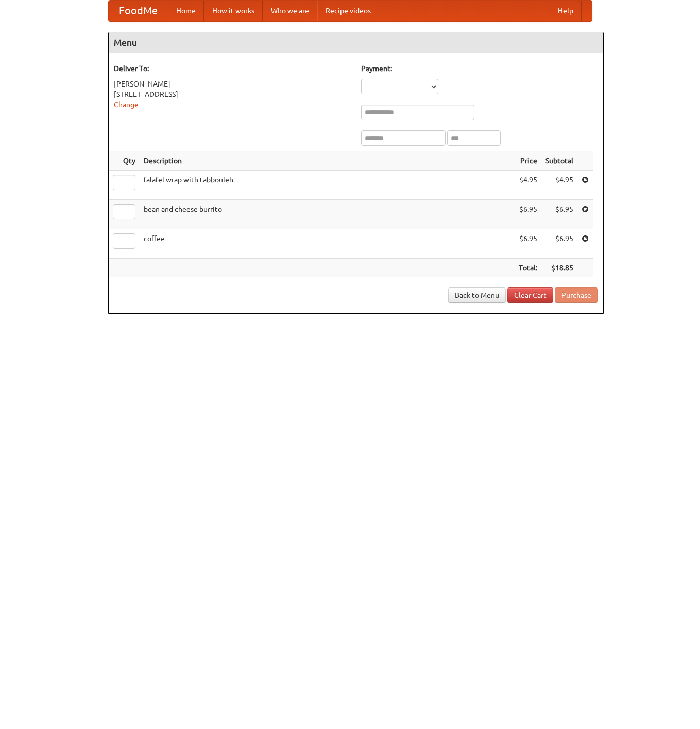 The width and height of the screenshot is (700, 729). Describe the element at coordinates (566, 11) in the screenshot. I see `a: Help` at that location.